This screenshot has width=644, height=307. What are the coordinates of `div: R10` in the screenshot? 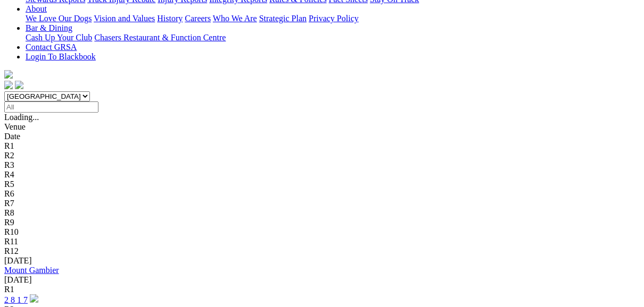 It's located at (322, 232).